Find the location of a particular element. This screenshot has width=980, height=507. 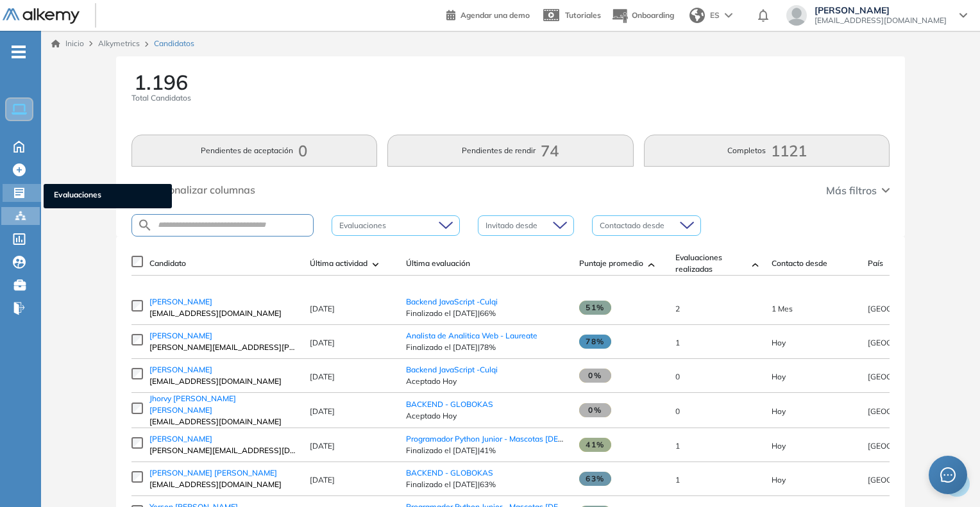

span: 63% is located at coordinates (596, 479).